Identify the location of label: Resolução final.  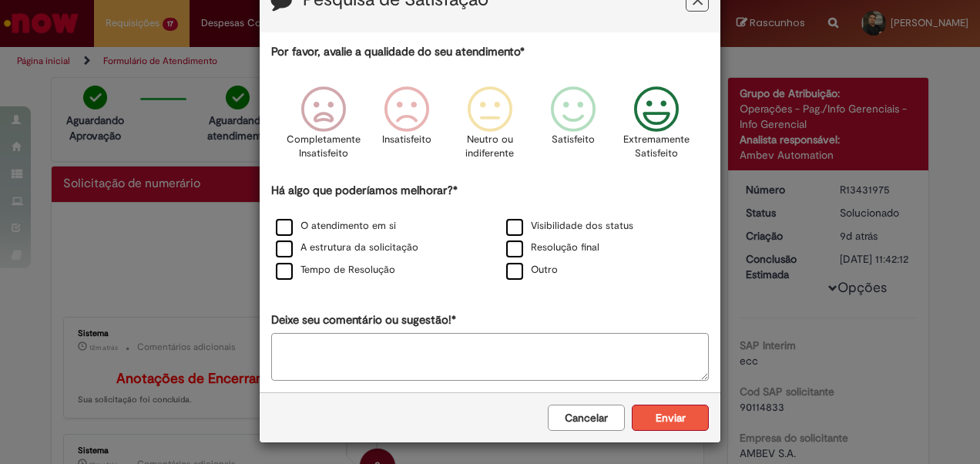
(552, 247).